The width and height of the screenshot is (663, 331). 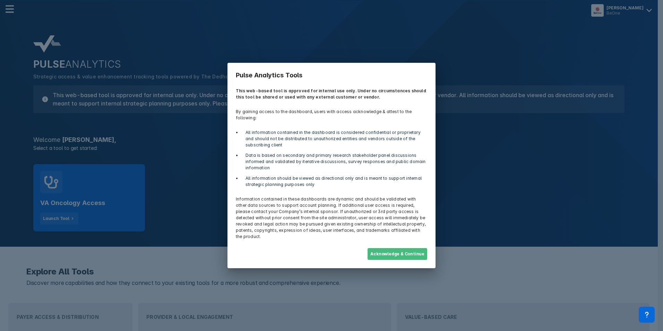 What do you see at coordinates (332, 115) in the screenshot?
I see `p: By gaining access to the dashboard, users with access acknowledge & attest to the following:` at bounding box center [332, 115].